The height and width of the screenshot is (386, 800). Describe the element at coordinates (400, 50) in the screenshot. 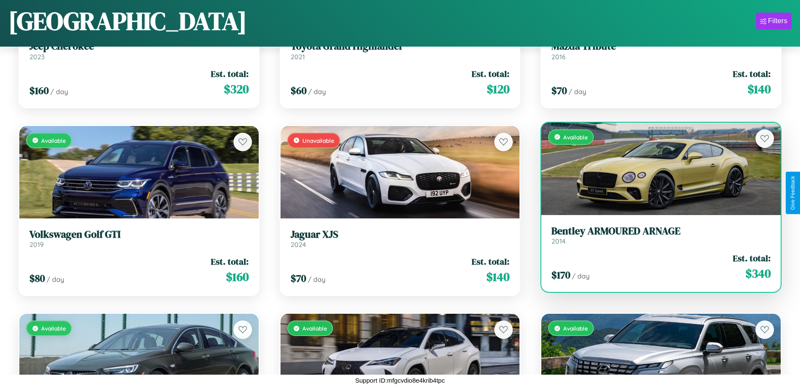

I see `a: Toyota Grand Highlander2021` at that location.